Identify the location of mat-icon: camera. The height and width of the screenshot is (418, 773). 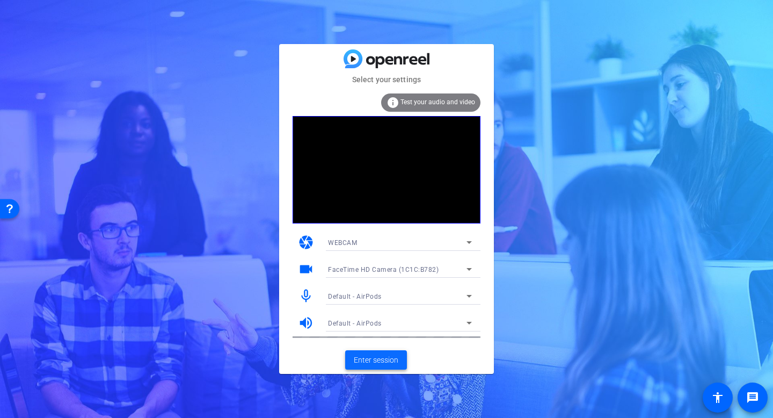
(306, 242).